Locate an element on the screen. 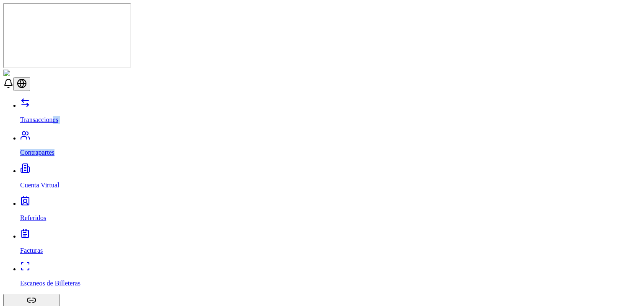 Image resolution: width=644 pixels, height=306 pixels. p: Referidos is located at coordinates (330, 218).